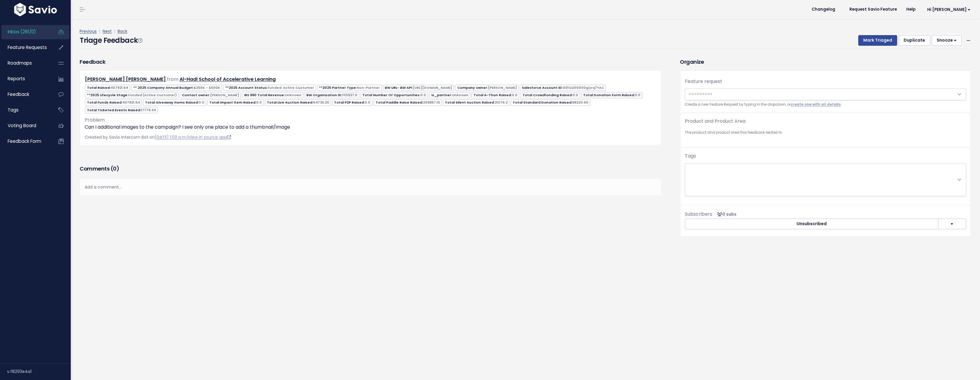 This screenshot has width=980, height=380. I want to click on span: 21076.2, so click(501, 102).